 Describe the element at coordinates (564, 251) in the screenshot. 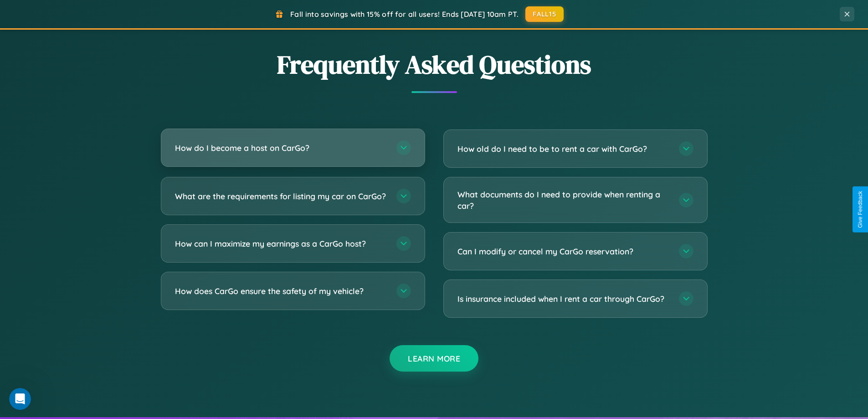

I see `h3: Can I modify or cancel my CarGo reservation?` at that location.